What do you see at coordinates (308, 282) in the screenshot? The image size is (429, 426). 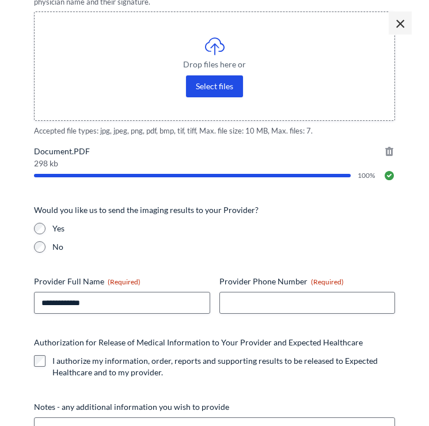 I see `label: Provider Phone Number` at bounding box center [308, 282].